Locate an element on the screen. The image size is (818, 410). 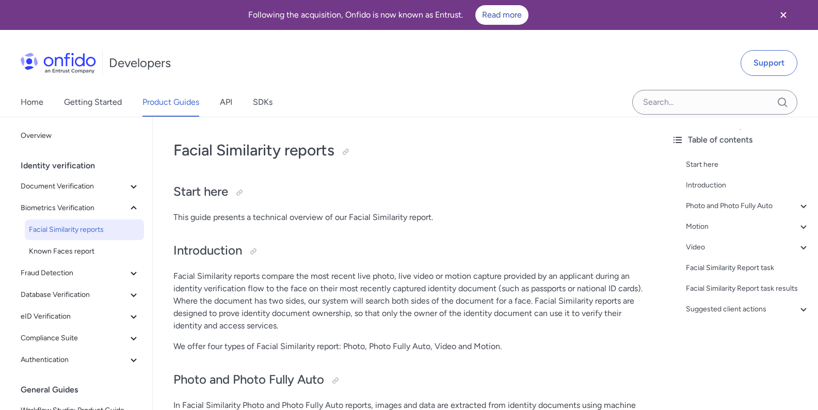
h1: Facial Similarity reports is located at coordinates (408, 150).